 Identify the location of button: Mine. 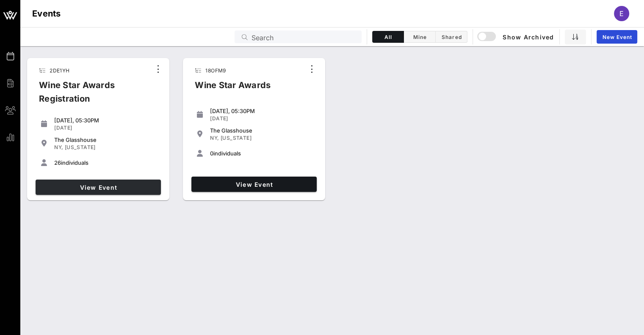
(420, 37).